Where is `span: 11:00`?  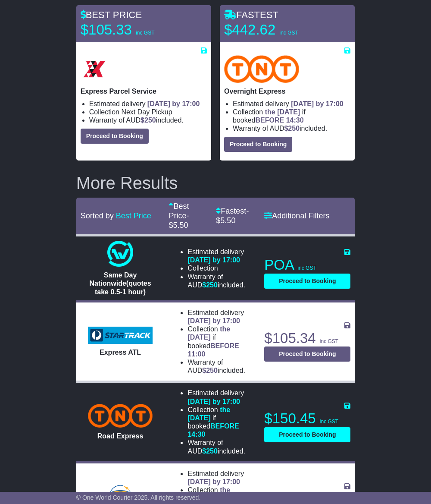 span: 11:00 is located at coordinates (196, 354).